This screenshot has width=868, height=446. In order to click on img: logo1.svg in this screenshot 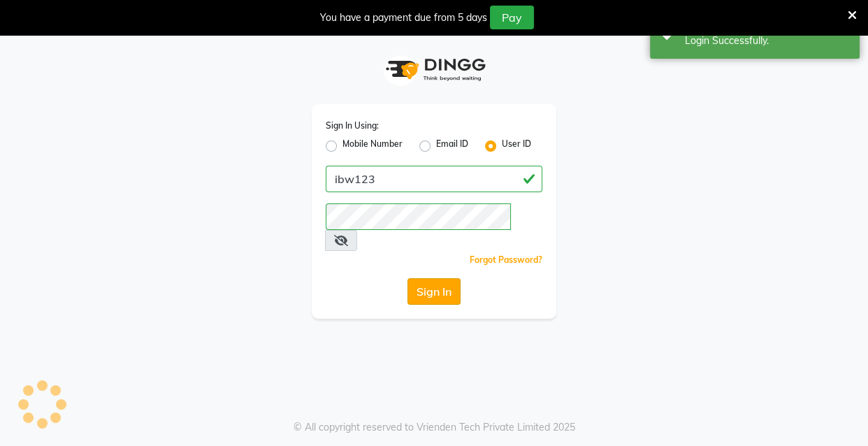, I will do `click(434, 70)`.